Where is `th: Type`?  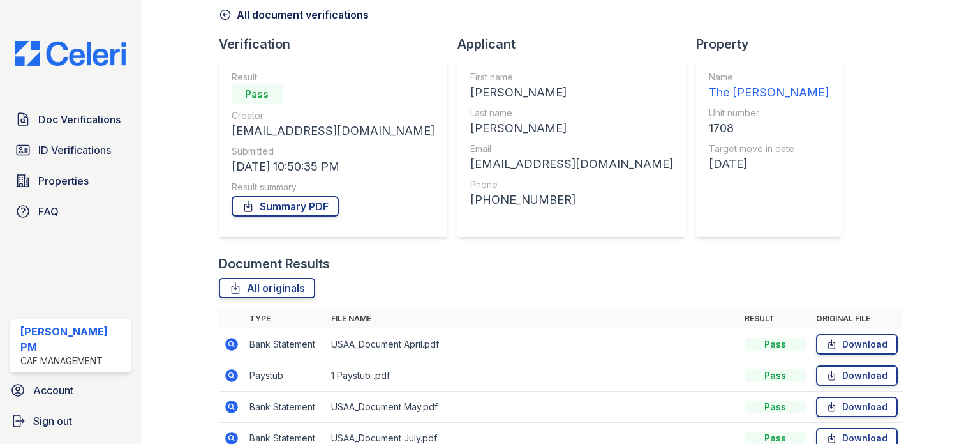 th: Type is located at coordinates (285, 318).